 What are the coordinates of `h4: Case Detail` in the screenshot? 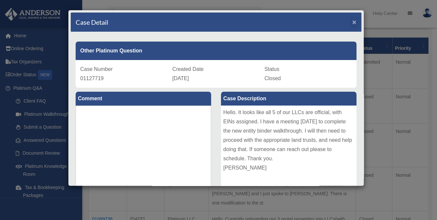 It's located at (92, 22).